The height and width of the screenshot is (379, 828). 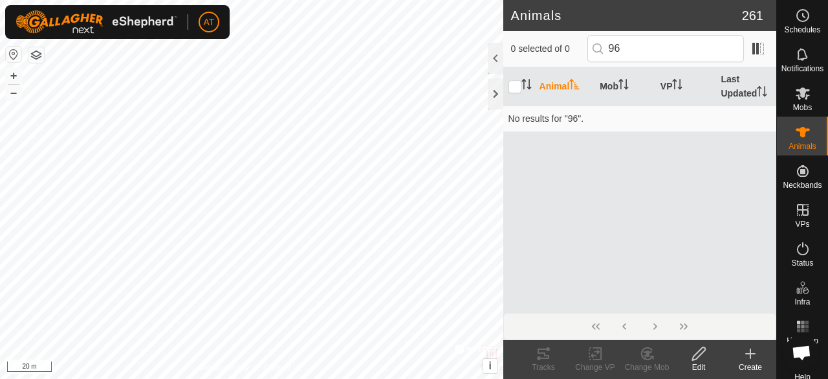 I want to click on th: Animal, so click(x=565, y=87).